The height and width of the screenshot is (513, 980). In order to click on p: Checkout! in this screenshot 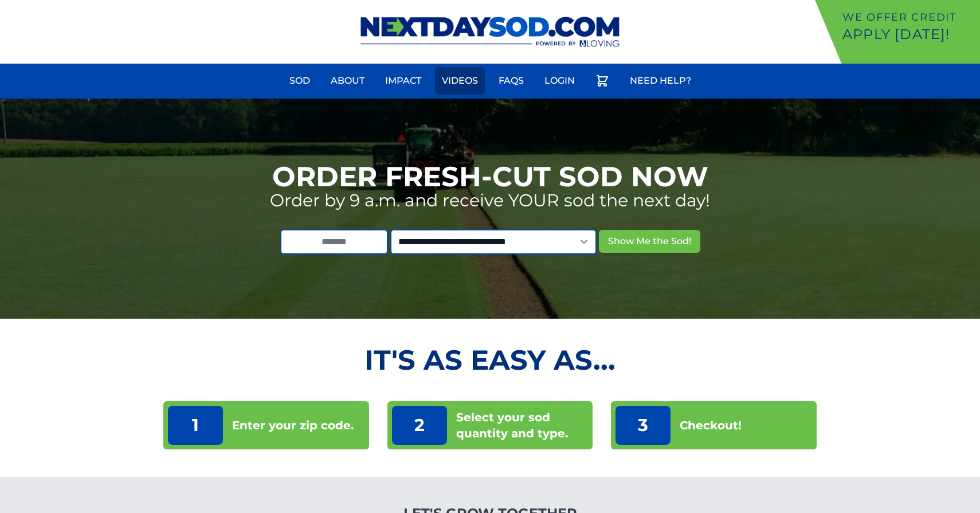, I will do `click(710, 425)`.